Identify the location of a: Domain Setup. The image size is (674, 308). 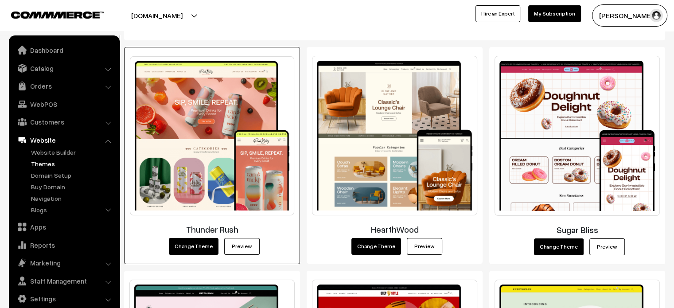
(73, 175).